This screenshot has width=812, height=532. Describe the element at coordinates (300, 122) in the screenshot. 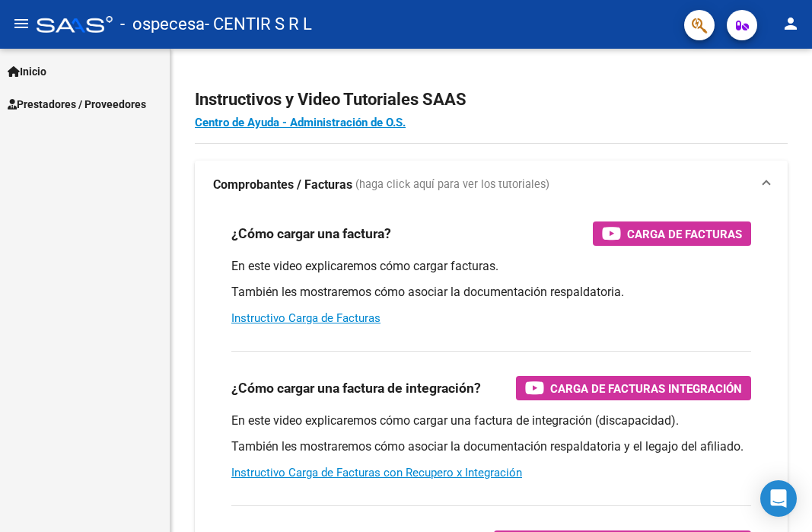

I see `a: Centro de Ayuda - Administración de O.S.` at that location.